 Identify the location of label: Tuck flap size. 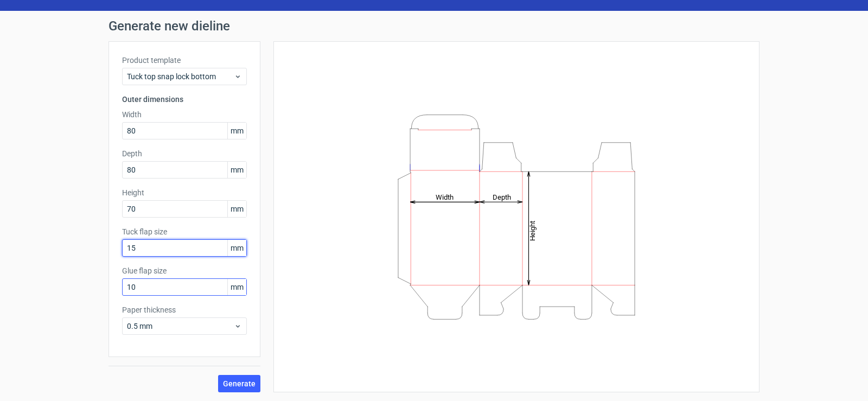
(184, 232).